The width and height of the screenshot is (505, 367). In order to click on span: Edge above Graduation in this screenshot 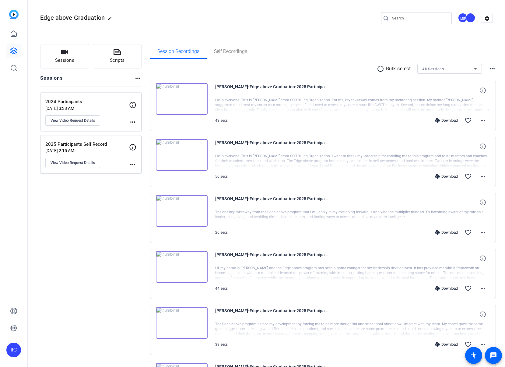, I will do `click(72, 18)`.